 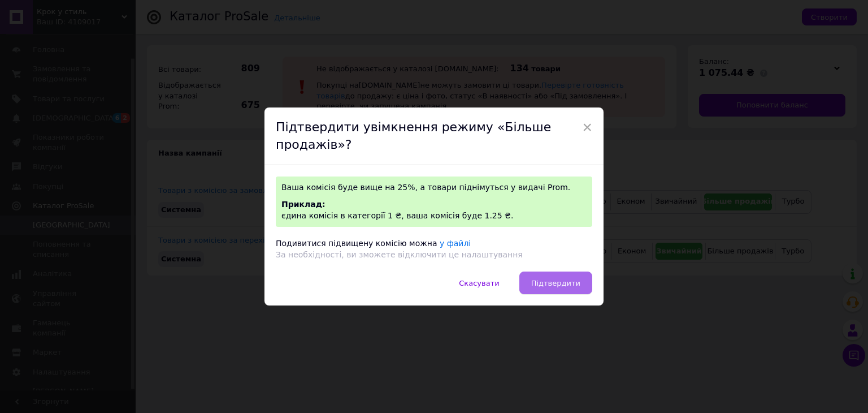 What do you see at coordinates (455, 243) in the screenshot?
I see `a: у файлі` at bounding box center [455, 243].